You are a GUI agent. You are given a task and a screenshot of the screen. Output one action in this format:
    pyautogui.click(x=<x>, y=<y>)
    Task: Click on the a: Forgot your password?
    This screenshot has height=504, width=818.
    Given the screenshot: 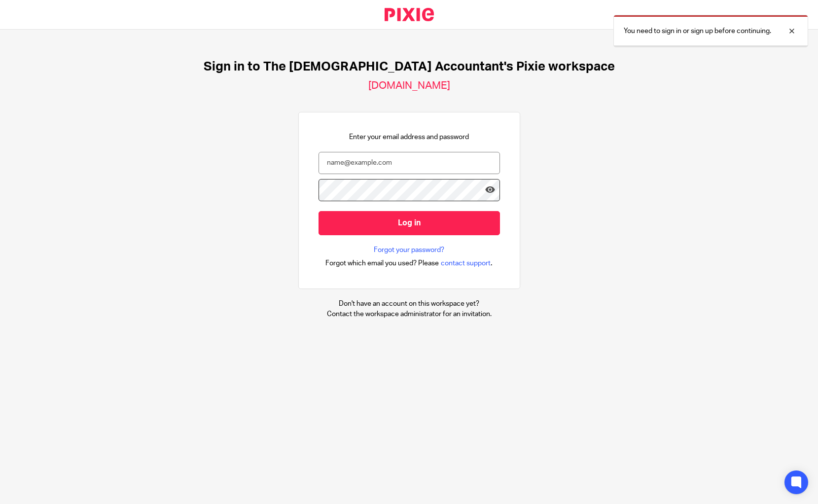 What is the action you would take?
    pyautogui.click(x=409, y=250)
    